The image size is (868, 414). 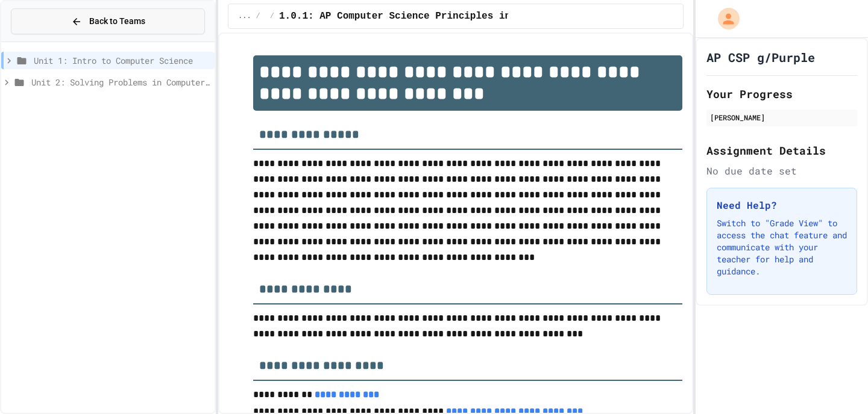 I want to click on span: Unit 2: Solving Problems in Computer Science, so click(x=120, y=82).